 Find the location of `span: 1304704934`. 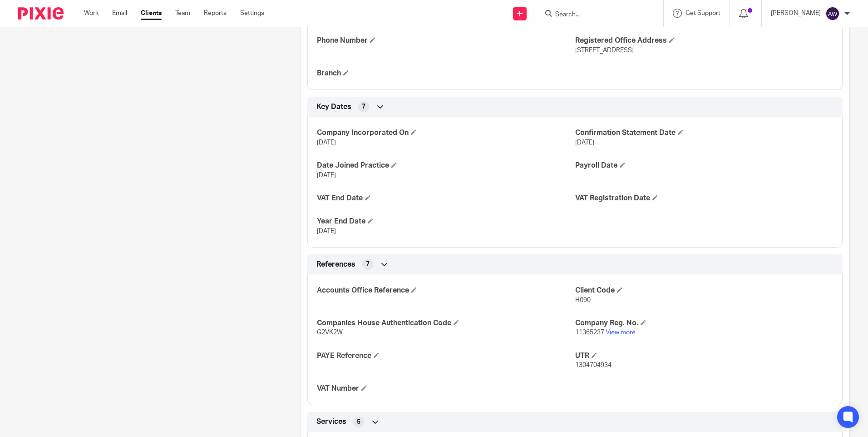

span: 1304704934 is located at coordinates (594, 365).